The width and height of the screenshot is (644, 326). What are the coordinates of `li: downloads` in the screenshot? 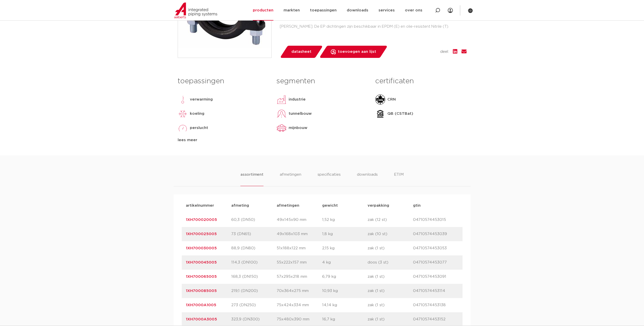 It's located at (367, 179).